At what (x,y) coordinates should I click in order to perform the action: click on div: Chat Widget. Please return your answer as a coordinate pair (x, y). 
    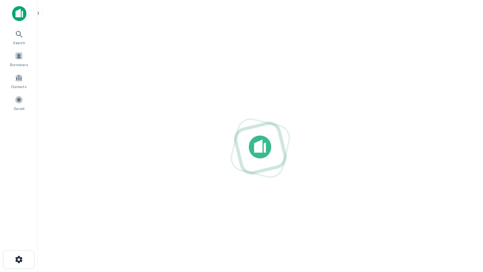
    Looking at the image, I should click on (464, 205).